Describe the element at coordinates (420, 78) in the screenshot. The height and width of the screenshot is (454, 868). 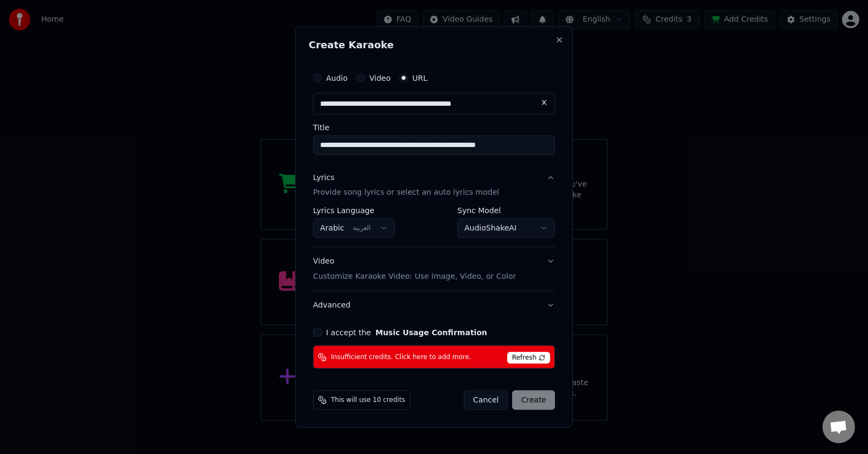
I see `label: URL` at that location.